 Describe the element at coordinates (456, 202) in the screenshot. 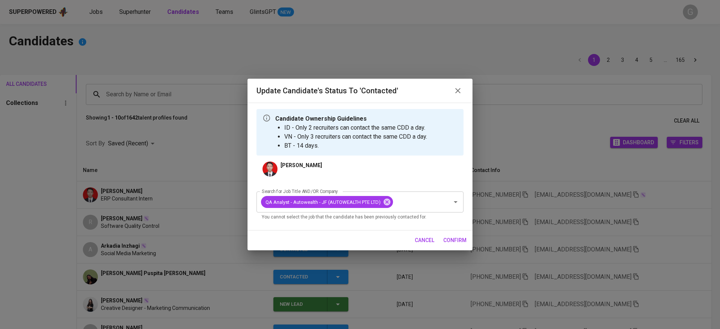

I see `button: Open` at that location.